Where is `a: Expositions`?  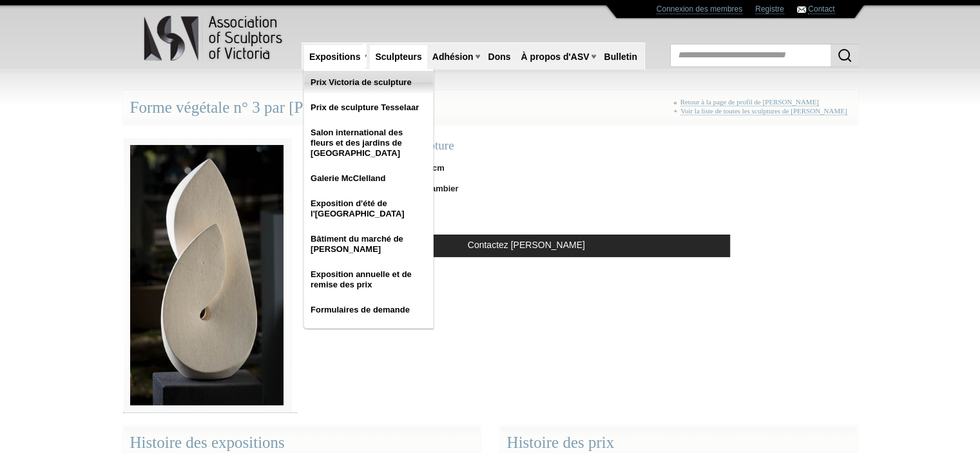 a: Expositions is located at coordinates (335, 57).